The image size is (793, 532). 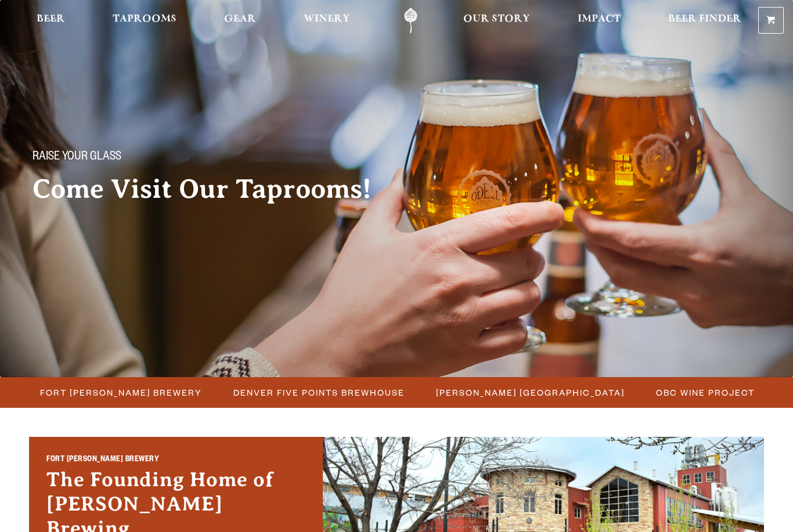 What do you see at coordinates (214, 189) in the screenshot?
I see `h2: Come Visit Our Taprooms!` at bounding box center [214, 189].